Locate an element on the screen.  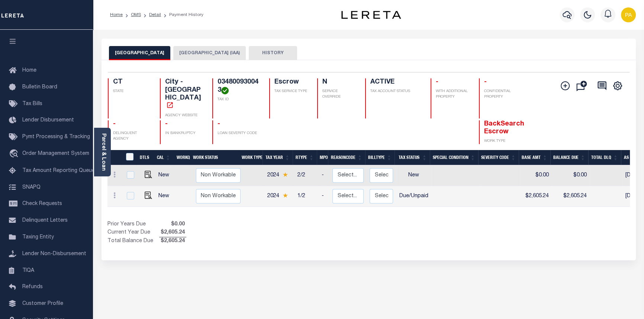
span: Refunds is located at coordinates (32, 287).